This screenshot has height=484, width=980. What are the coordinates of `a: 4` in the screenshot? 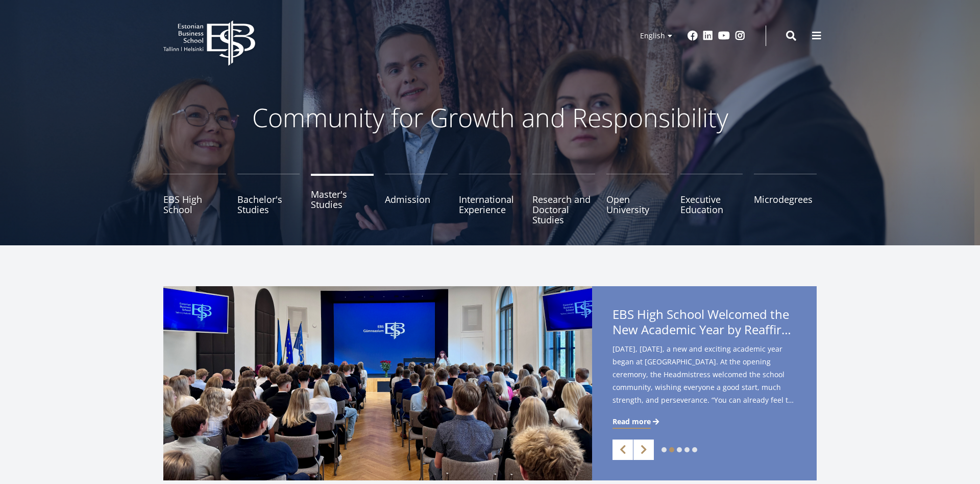 It's located at (687, 450).